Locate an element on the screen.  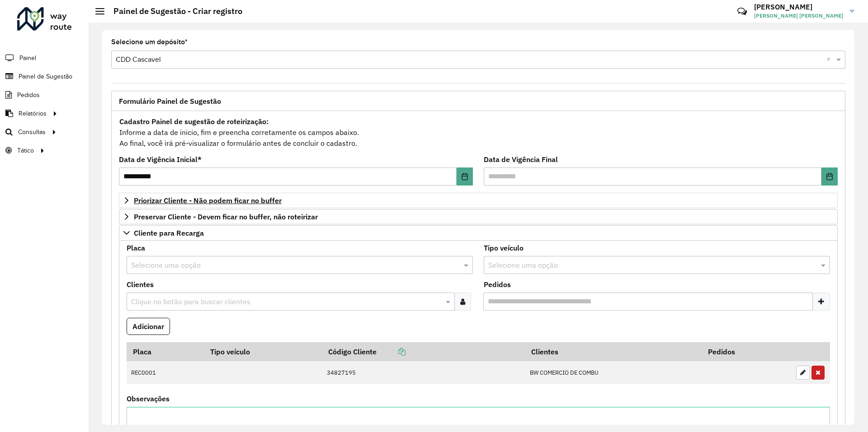
label: Clientes is located at coordinates (140, 285).